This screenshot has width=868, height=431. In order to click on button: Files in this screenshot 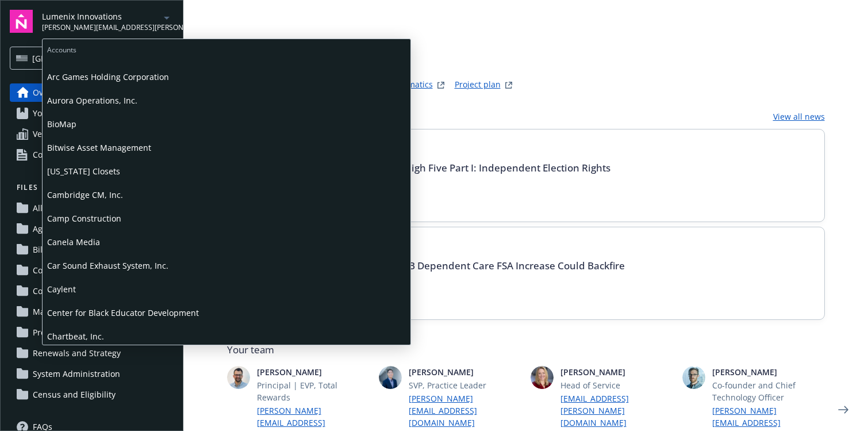, I will do `click(91, 189)`.